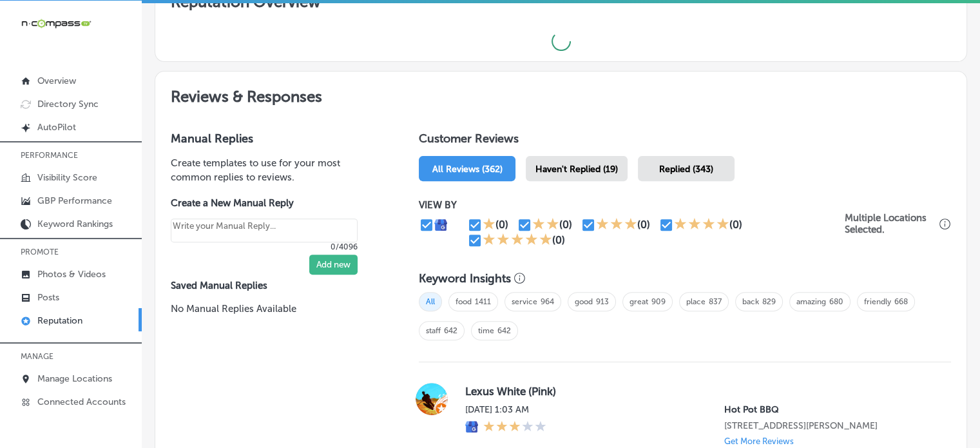  Describe the element at coordinates (333, 264) in the screenshot. I see `button: Add new` at that location.